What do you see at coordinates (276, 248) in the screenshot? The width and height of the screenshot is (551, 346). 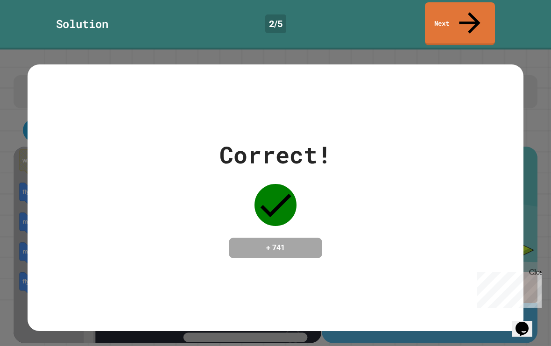 I see `h4: + 741` at bounding box center [276, 248].